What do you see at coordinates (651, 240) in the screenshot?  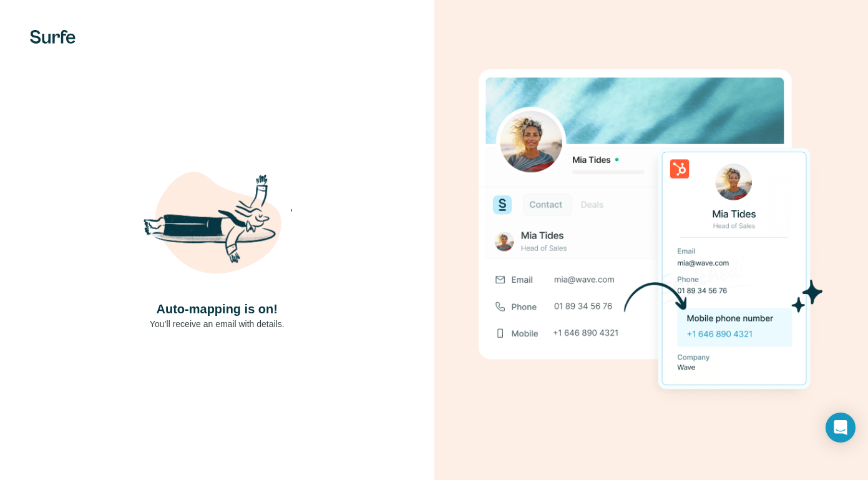 I see `img: Download Success` at bounding box center [651, 240].